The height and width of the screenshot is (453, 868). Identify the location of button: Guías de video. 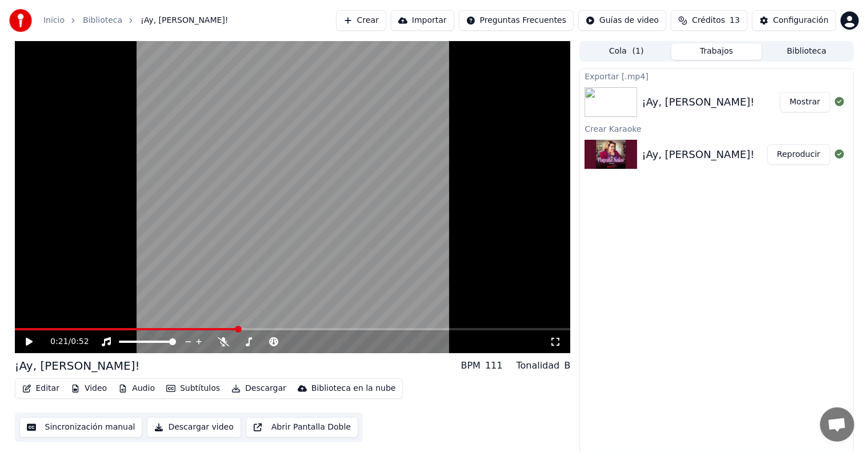
(623, 20).